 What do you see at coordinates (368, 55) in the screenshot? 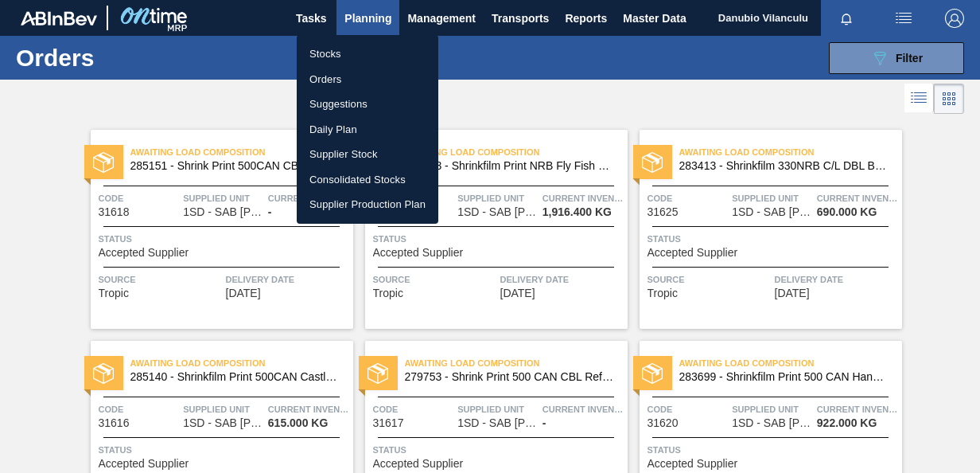
I see `a: Stocks` at bounding box center [368, 55].